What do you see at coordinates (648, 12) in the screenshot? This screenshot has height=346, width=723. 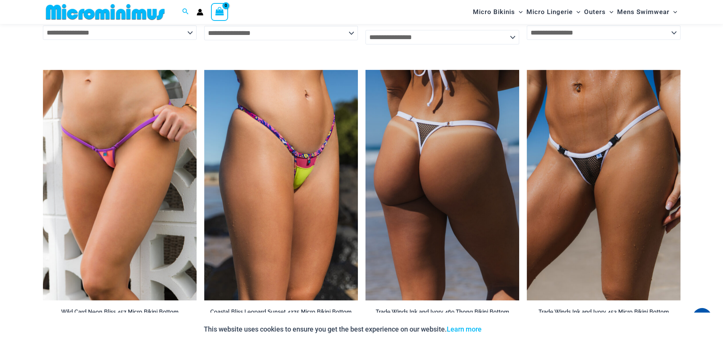 I see `a: Mens SwimwearMenu ToggleMenu Toggle` at bounding box center [648, 12].